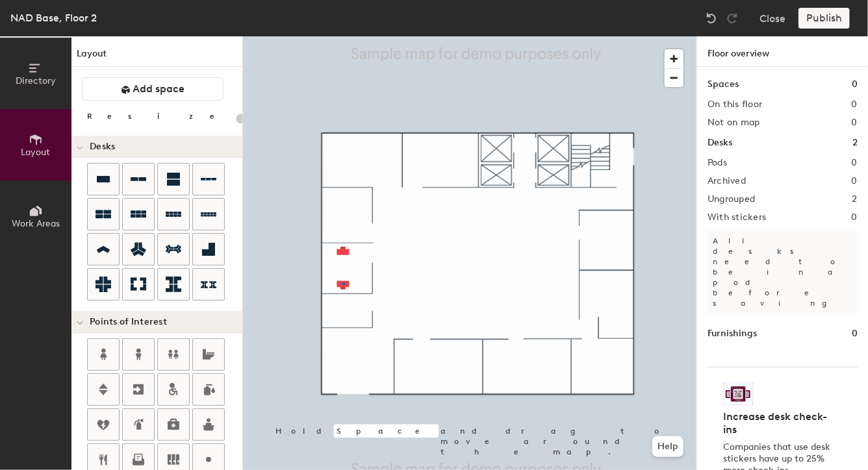  What do you see at coordinates (667, 446) in the screenshot?
I see `button: Help` at bounding box center [667, 446].